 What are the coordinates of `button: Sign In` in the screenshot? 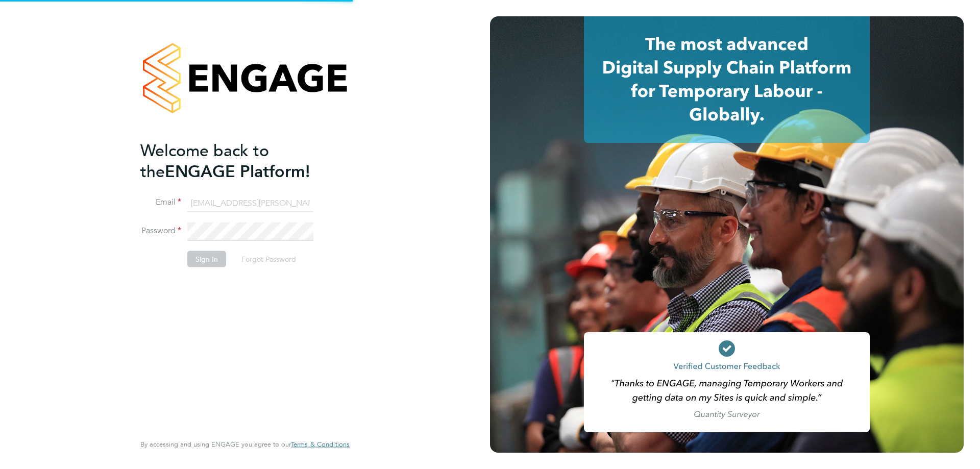 It's located at (207, 259).